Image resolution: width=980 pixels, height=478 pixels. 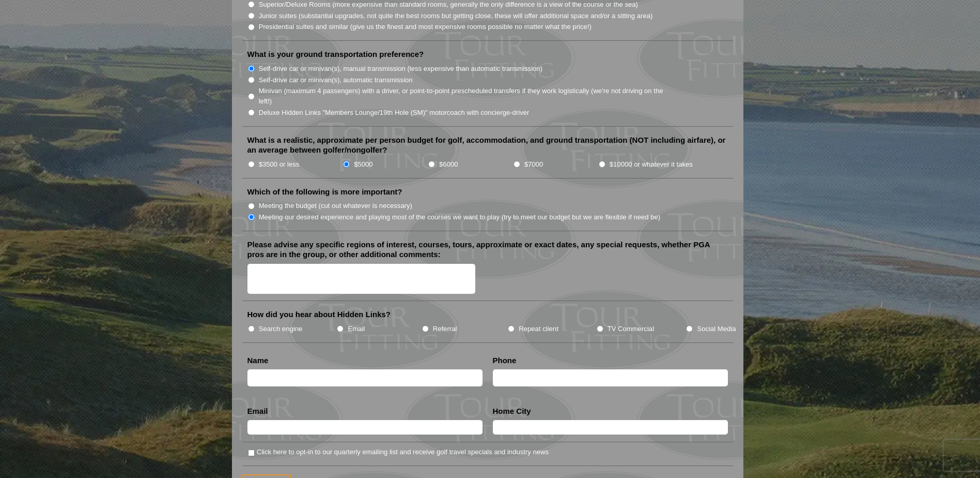 I want to click on label: Deluxe Hidden Links "Members Lounge/19th Hole (SM)" motorcoach with concierge-driver, so click(x=394, y=112).